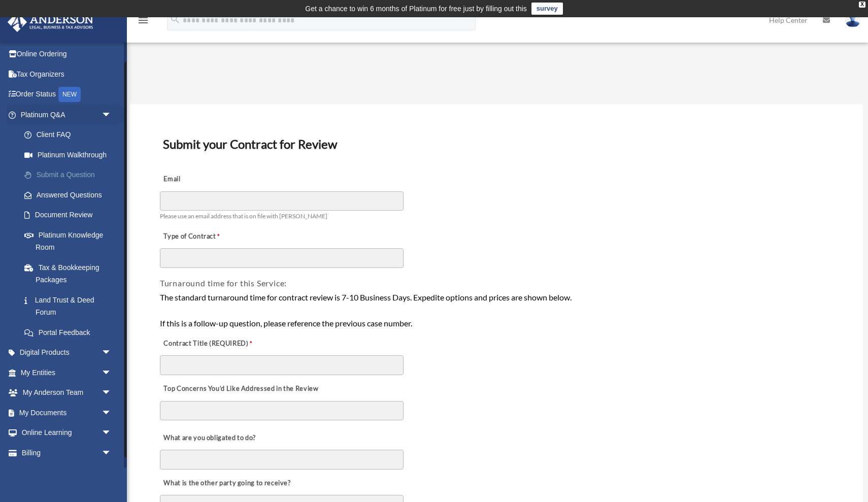  Describe the element at coordinates (211, 344) in the screenshot. I see `label: Contract Title (REQUIRED)` at that location.